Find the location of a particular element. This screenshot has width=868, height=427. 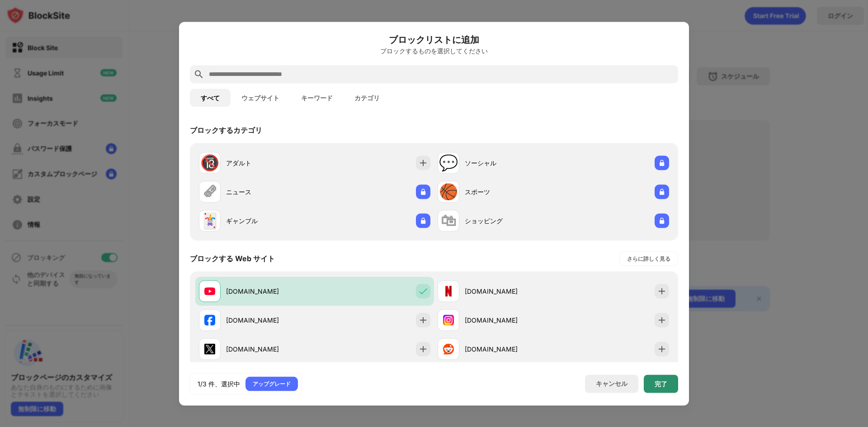

div: ブロックする Web サイト is located at coordinates (233, 259).